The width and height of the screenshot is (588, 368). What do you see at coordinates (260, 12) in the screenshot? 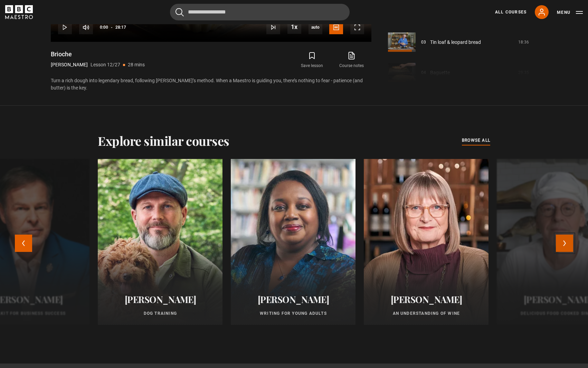
I see `input: Search` at bounding box center [260, 12].